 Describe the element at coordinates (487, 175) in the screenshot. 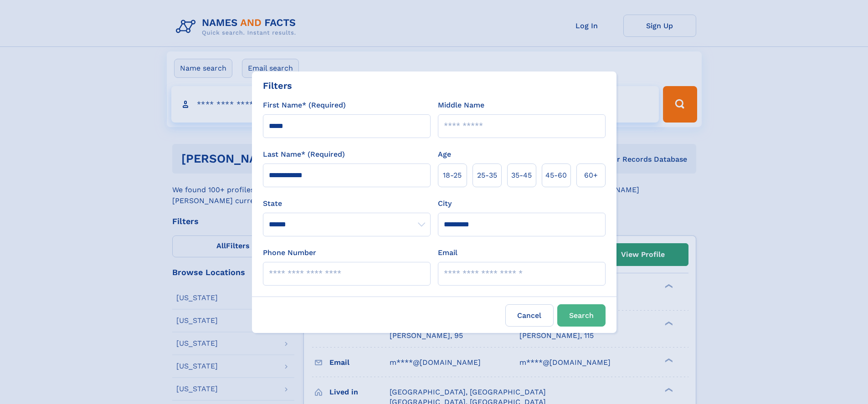

I see `span: 25‑35` at that location.